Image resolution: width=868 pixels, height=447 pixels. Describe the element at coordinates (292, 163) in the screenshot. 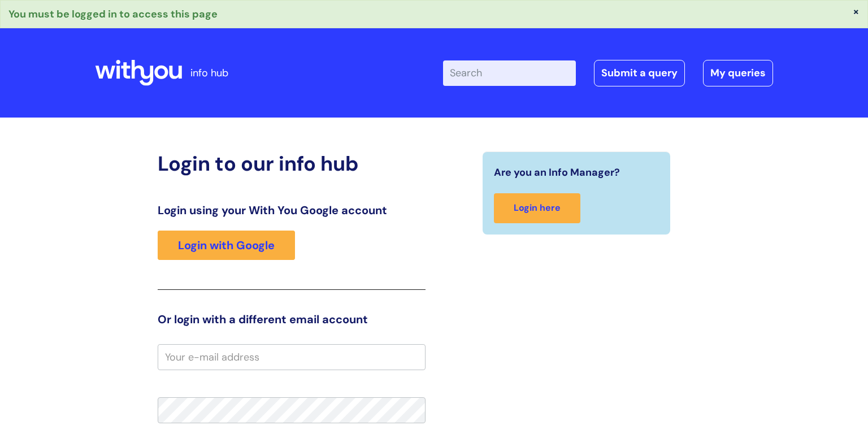

I see `h2: Login to our info hub` at that location.